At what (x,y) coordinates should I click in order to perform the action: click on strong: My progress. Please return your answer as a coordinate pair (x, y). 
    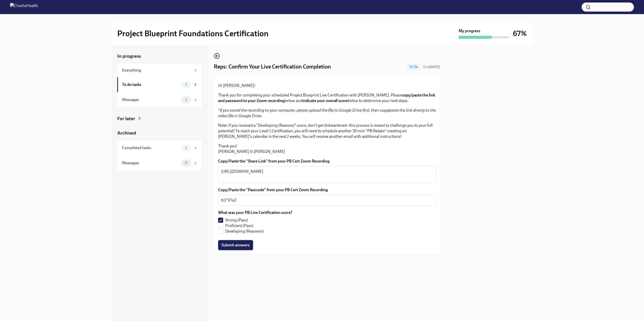
    Looking at the image, I should click on (470, 31).